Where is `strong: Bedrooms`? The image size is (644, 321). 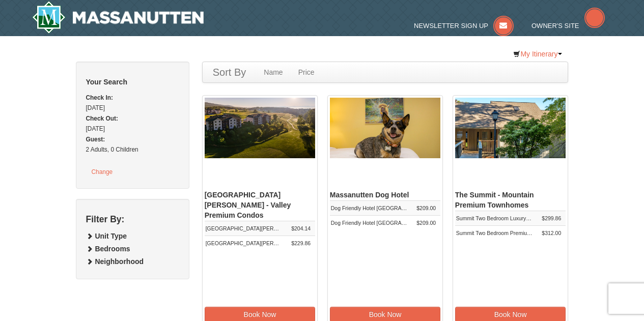 strong: Bedrooms is located at coordinates (112, 249).